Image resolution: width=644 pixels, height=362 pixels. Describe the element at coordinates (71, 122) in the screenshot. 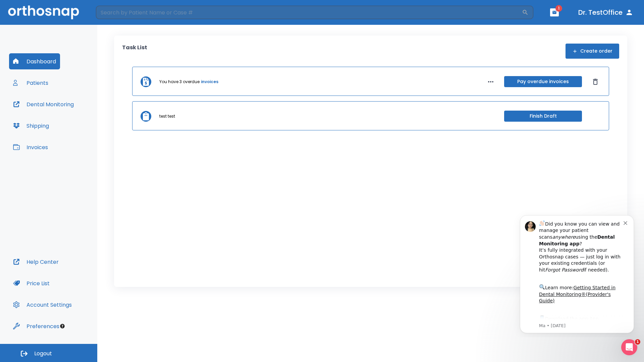

I see `div: Download the app: | ​ Let us know if you need help getting started!` at that location.